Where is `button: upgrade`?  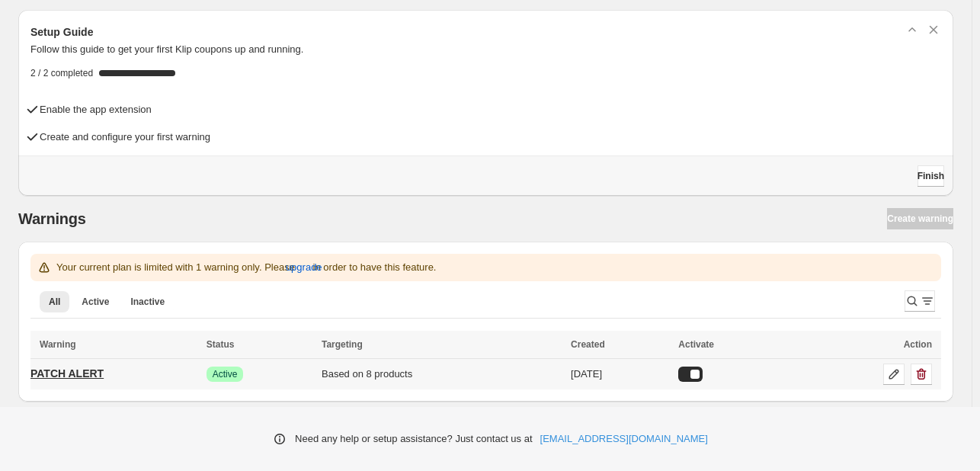
button: upgrade is located at coordinates (304, 267).